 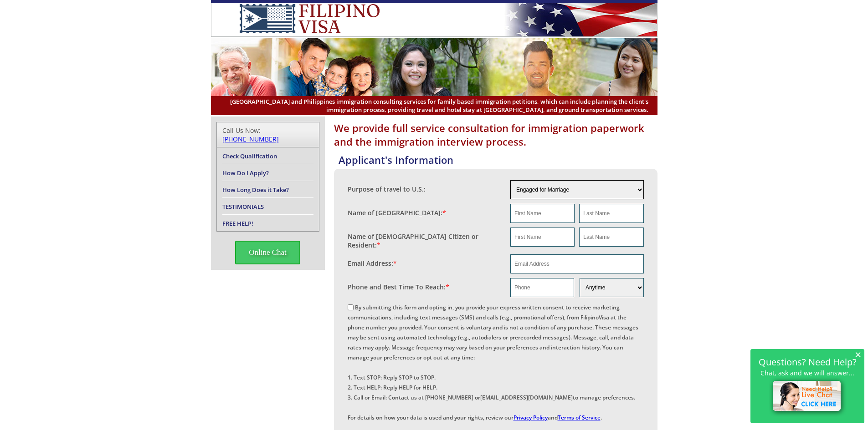 I want to click on a: Privacy Policy, so click(x=530, y=417).